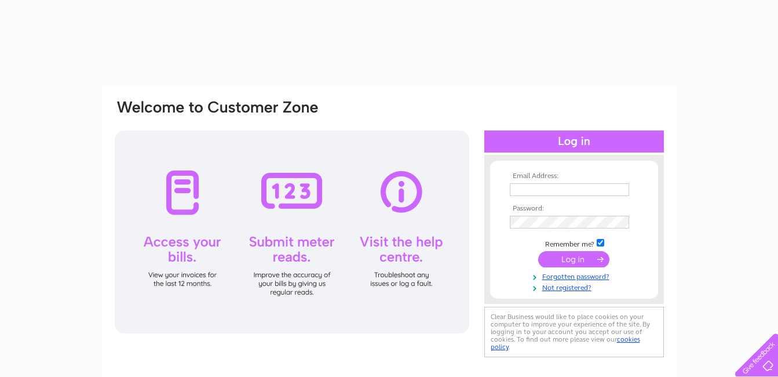 This screenshot has width=778, height=377. Describe the element at coordinates (575, 275) in the screenshot. I see `a: Forgotten password?` at that location.